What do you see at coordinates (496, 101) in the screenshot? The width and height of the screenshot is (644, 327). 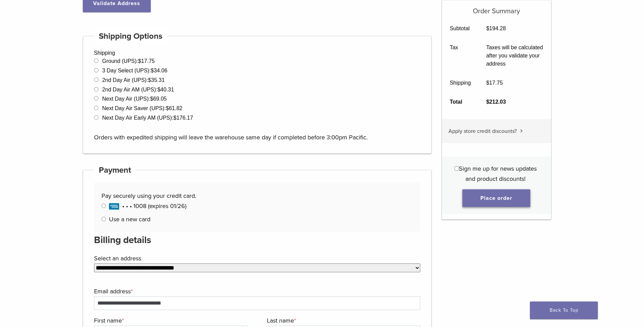 I see `bdi: 212.03` at bounding box center [496, 101].